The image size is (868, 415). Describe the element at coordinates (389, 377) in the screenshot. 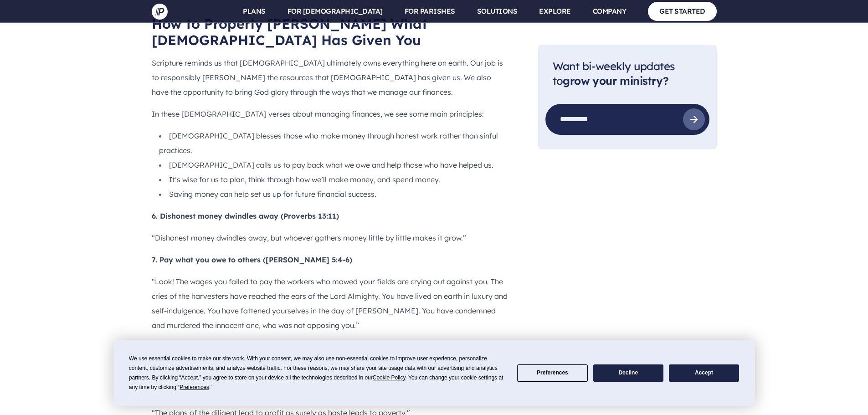

I see `span: Cookie Policy` at that location.